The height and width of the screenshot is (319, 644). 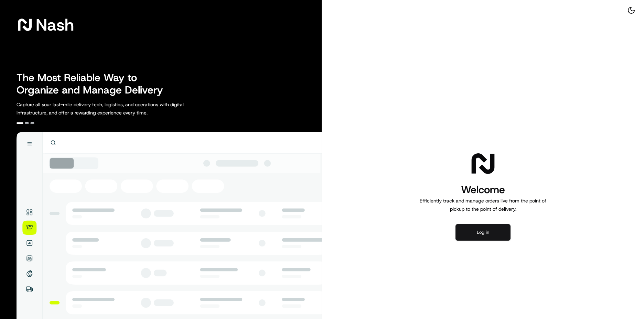 What do you see at coordinates (94, 84) in the screenshot?
I see `h2: The Most Reliable Way to Organize and Manage Delivery` at bounding box center [94, 84].